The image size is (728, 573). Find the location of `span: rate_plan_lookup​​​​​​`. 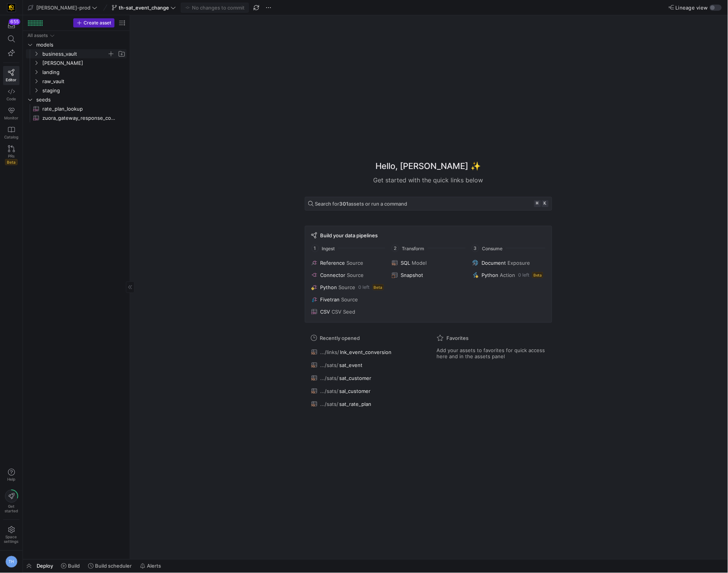

span: rate_plan_lookup​​​​​​ is located at coordinates (80, 109).